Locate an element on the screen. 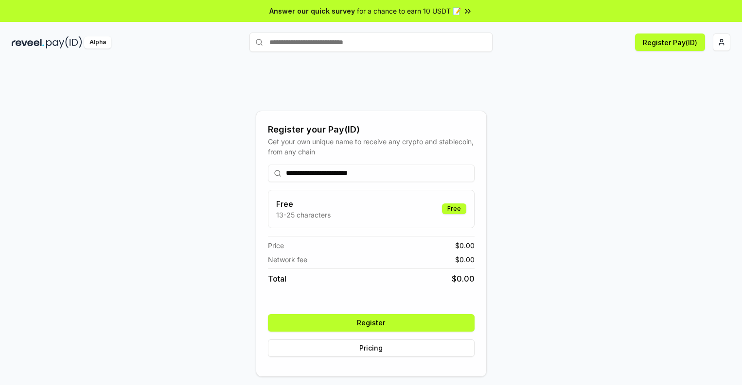  h3: Free is located at coordinates (303, 204).